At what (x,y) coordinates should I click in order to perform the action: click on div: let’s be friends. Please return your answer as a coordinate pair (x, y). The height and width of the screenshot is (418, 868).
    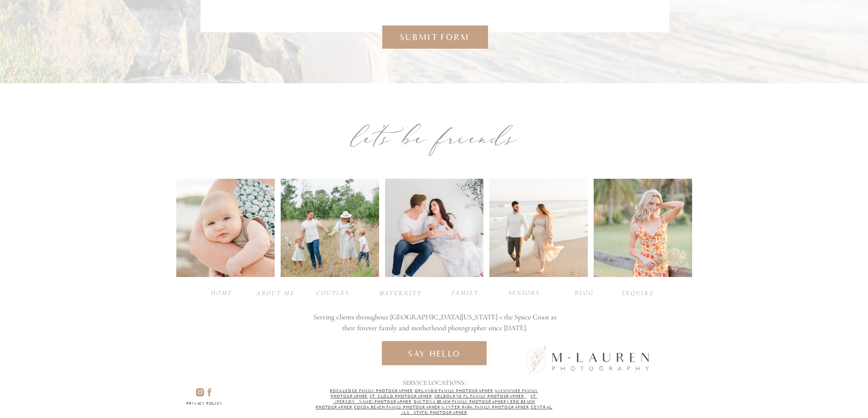
    Looking at the image, I should click on (434, 137).